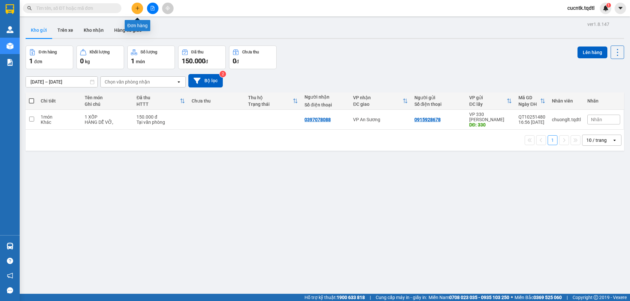 The height and width of the screenshot is (301, 630). I want to click on div: ĐC giao, so click(378, 104).